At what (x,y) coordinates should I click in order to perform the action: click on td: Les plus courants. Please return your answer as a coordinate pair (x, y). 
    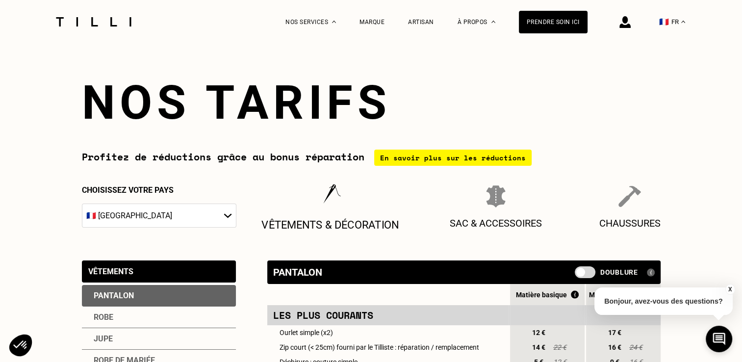
    Looking at the image, I should click on (388, 315).